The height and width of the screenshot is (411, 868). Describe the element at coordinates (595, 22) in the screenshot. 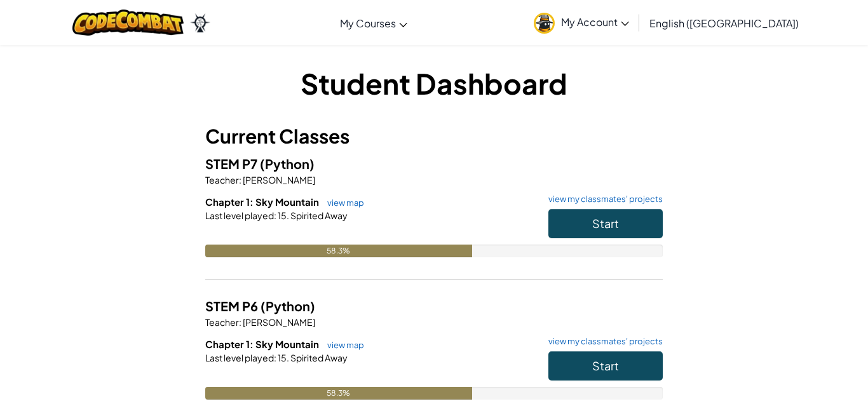

I see `span: My Account` at that location.